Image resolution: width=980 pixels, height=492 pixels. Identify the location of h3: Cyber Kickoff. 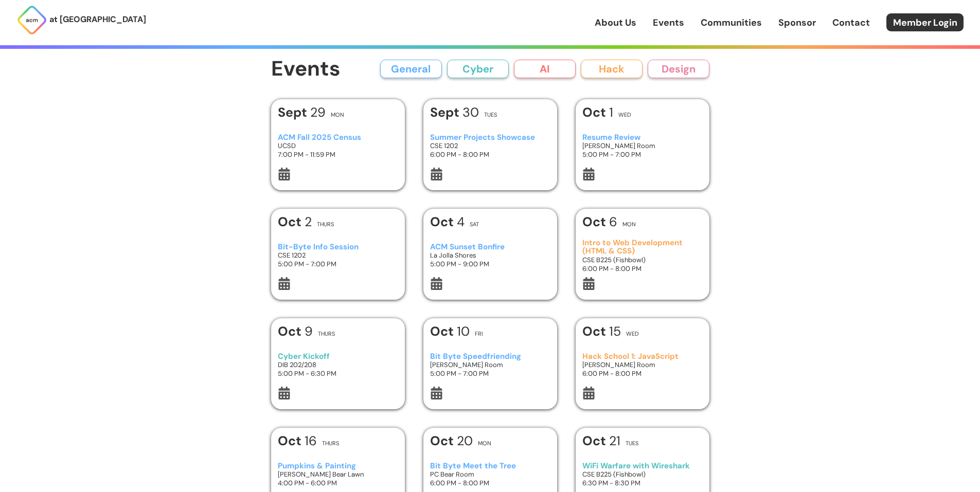
(337, 357).